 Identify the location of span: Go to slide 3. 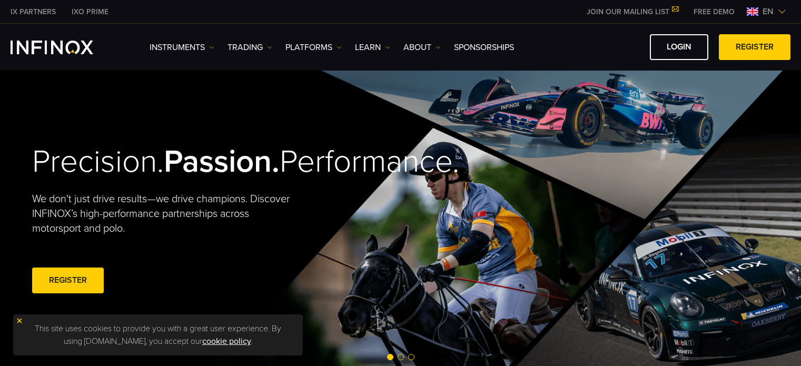
(412, 357).